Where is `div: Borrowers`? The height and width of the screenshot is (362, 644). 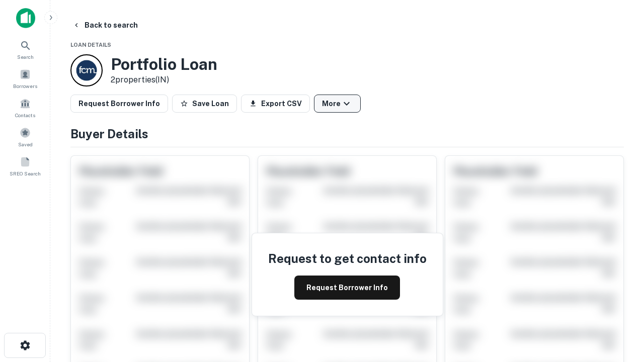 div: Borrowers is located at coordinates (25, 79).